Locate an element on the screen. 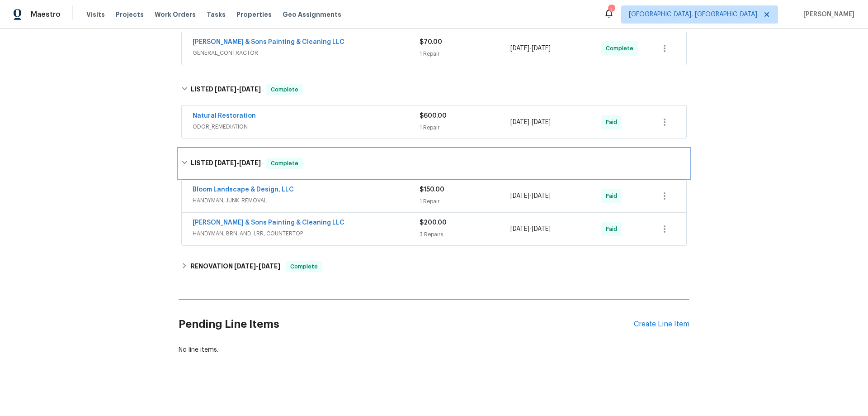  div: Create Line Item is located at coordinates (662, 323).